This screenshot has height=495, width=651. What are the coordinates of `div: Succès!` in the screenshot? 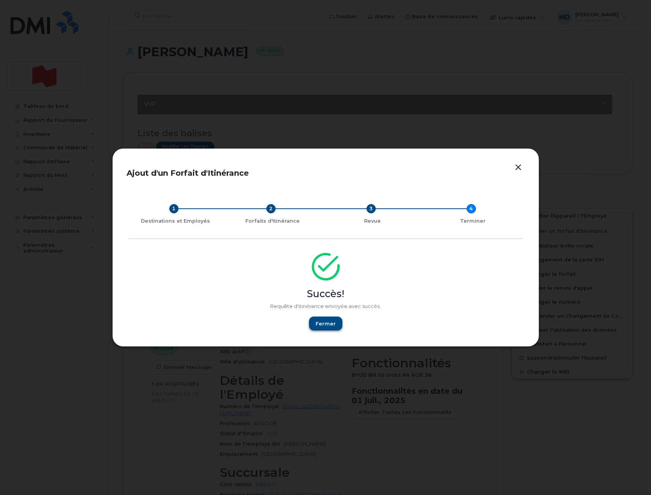 It's located at (326, 294).